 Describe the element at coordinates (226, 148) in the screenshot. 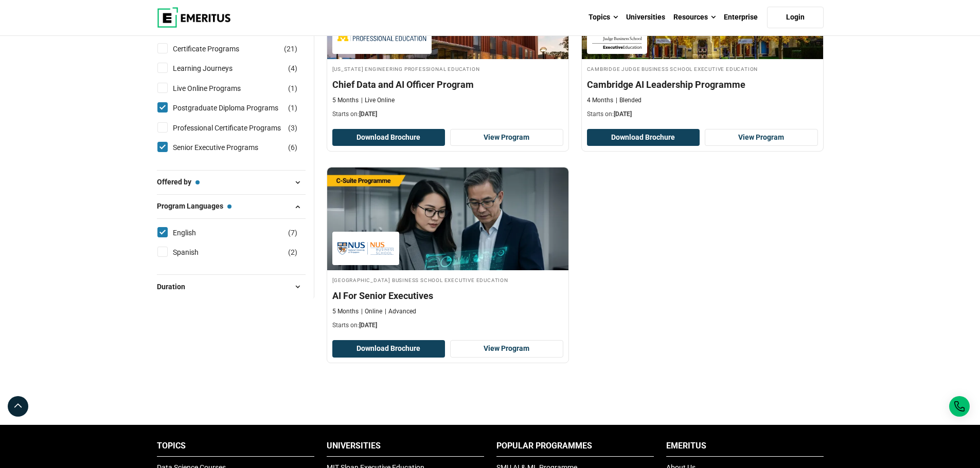

I see `a: Senior Executive Programs` at that location.